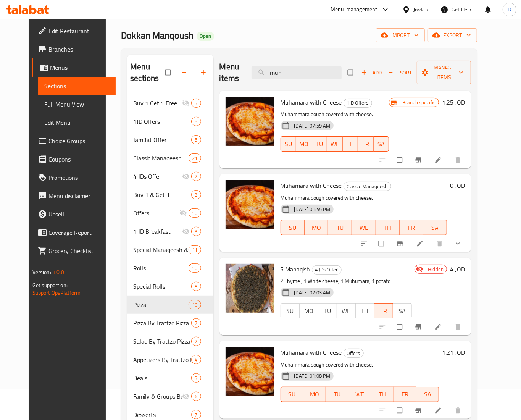 The image size is (521, 420). What do you see at coordinates (453, 102) in the screenshot?
I see `h6: 1.25 JOD` at bounding box center [453, 102].